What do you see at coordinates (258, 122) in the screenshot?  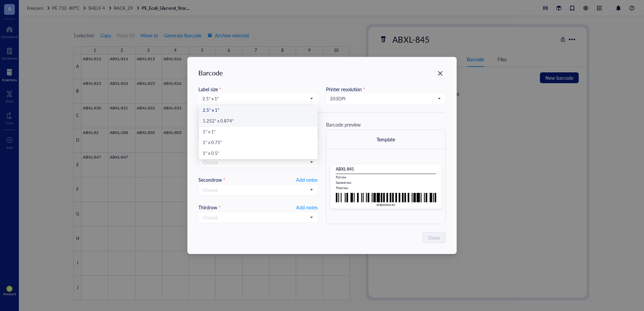 I see `div: 1.252” x 0.874”` at bounding box center [258, 122].